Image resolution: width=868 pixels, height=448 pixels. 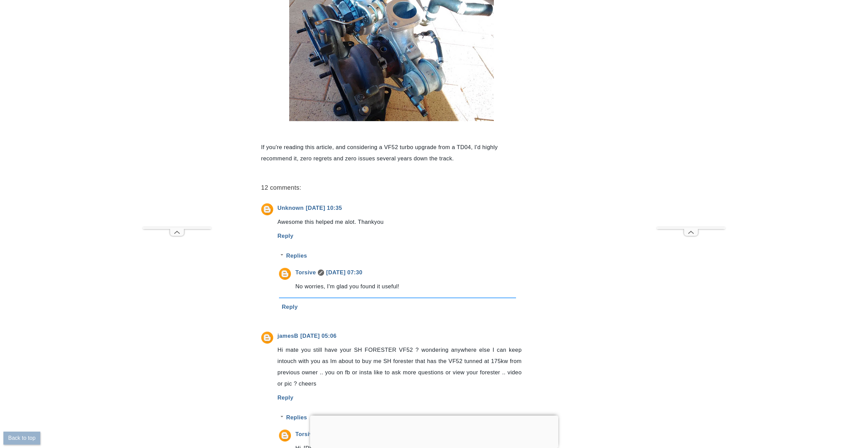 What do you see at coordinates (290, 208) in the screenshot?
I see `a: Unknown` at bounding box center [290, 208].